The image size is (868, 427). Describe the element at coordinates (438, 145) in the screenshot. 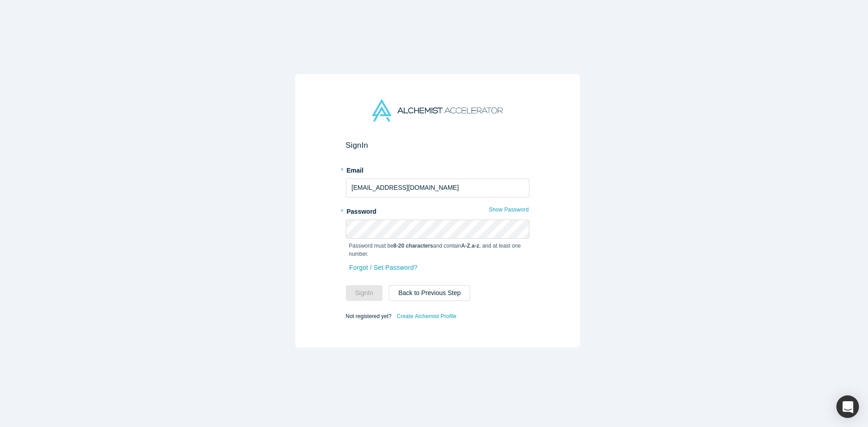

I see `h2: Sign In` at that location.